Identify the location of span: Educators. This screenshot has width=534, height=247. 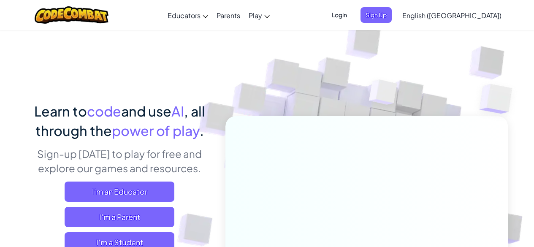
(184, 15).